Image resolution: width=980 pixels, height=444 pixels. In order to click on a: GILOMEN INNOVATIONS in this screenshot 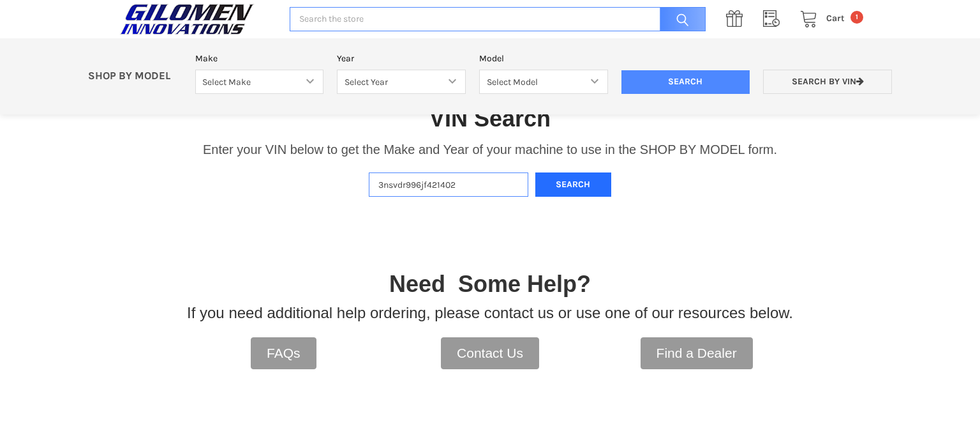, I will do `click(197, 19)`.